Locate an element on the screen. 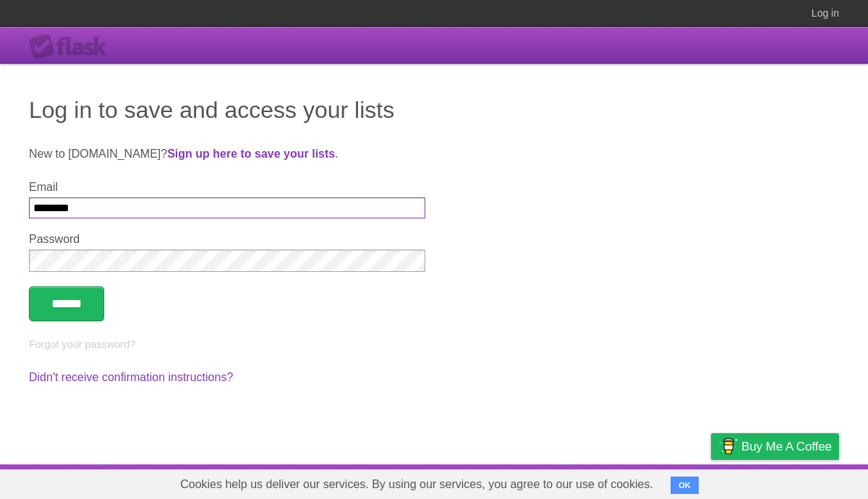 Image resolution: width=868 pixels, height=499 pixels. a: Privacy is located at coordinates (711, 481).